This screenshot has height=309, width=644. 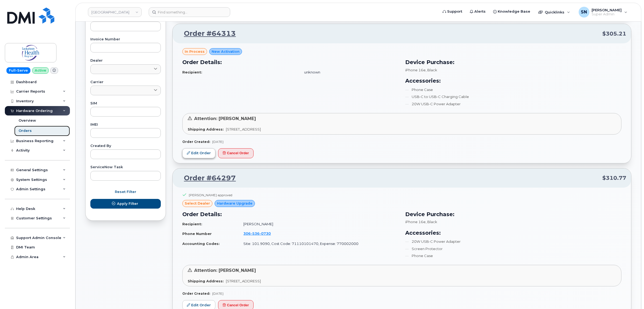 What do you see at coordinates (607, 14) in the screenshot?
I see `span: Super Admin` at bounding box center [607, 14].